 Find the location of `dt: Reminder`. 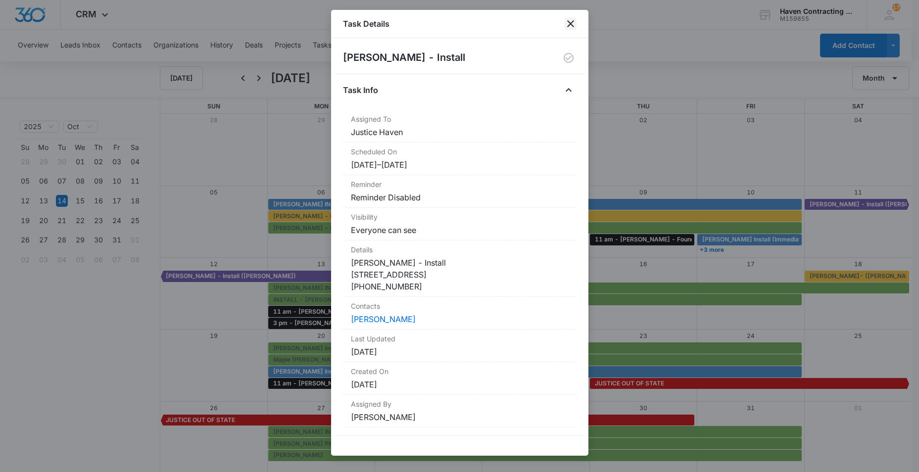

dt: Reminder is located at coordinates (460, 184).